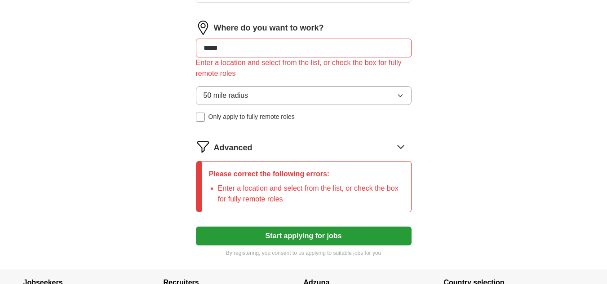  Describe the element at coordinates (304, 96) in the screenshot. I see `button: 50 mile radius` at that location.